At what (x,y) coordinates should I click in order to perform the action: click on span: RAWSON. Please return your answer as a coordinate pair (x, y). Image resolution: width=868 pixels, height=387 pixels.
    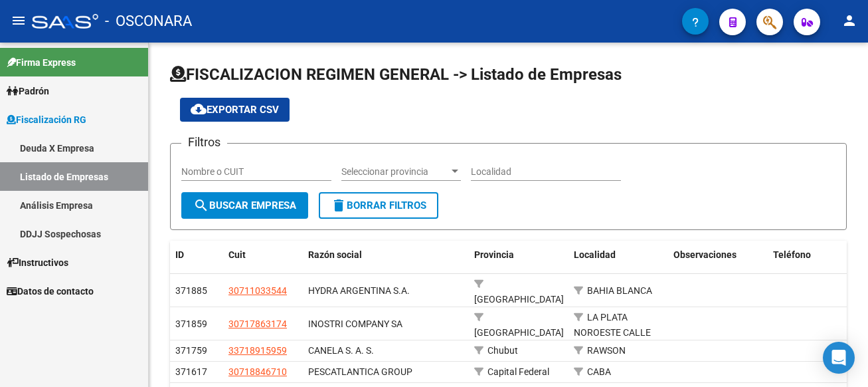
    Looking at the image, I should click on (607, 351).